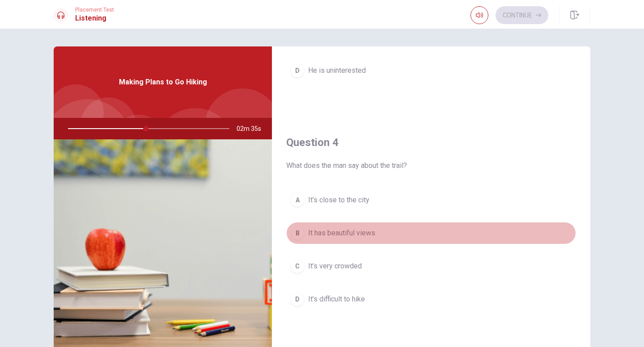 The height and width of the screenshot is (347, 644). Describe the element at coordinates (335, 266) in the screenshot. I see `span: It’s very crowded` at that location.